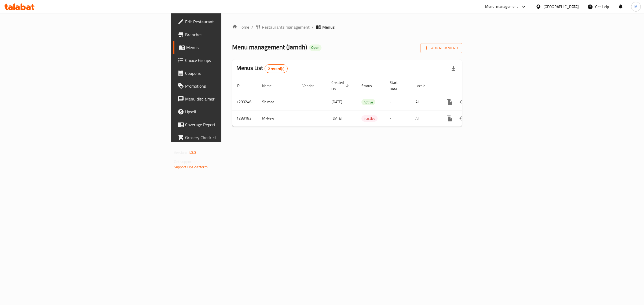  I want to click on div: Active, so click(368, 102).